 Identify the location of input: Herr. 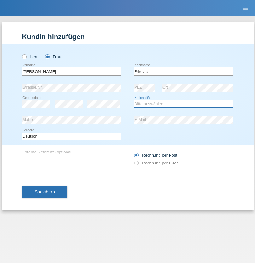
(24, 56).